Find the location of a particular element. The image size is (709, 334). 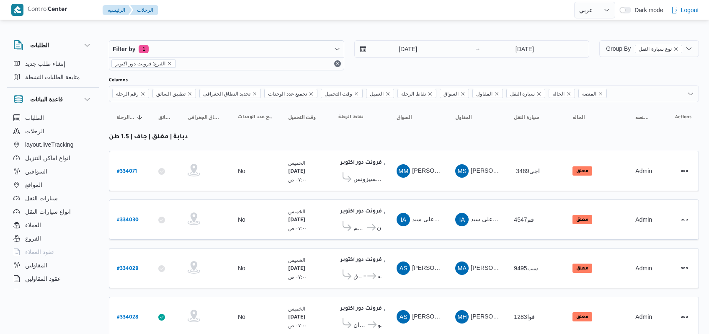

span: سيارات النقل is located at coordinates (41, 198).